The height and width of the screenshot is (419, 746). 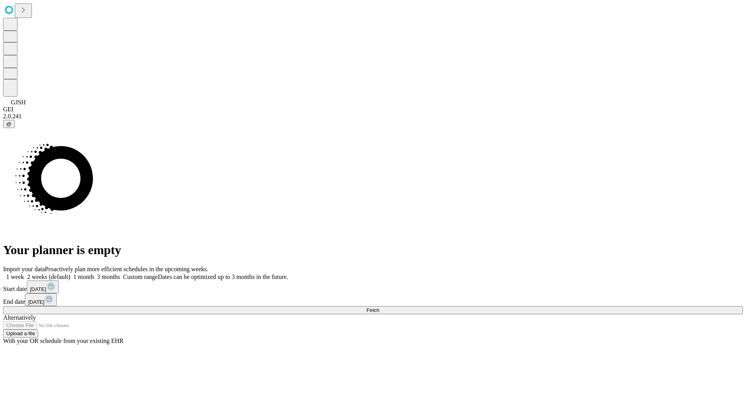 I want to click on div: End date, so click(x=373, y=300).